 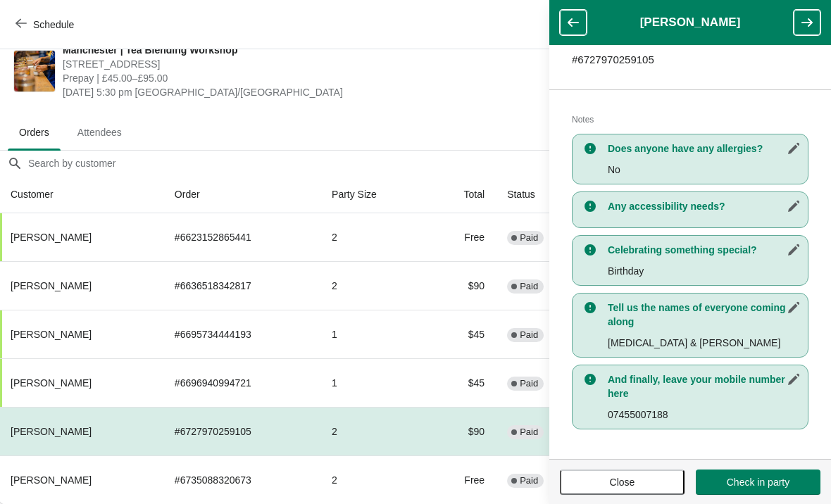 What do you see at coordinates (705, 206) in the screenshot?
I see `h3: Any accessibility needs?` at bounding box center [705, 206].